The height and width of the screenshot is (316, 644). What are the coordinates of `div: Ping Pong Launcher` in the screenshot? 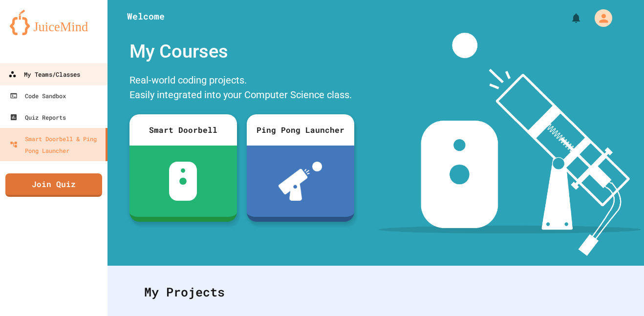 It's located at (300, 130).